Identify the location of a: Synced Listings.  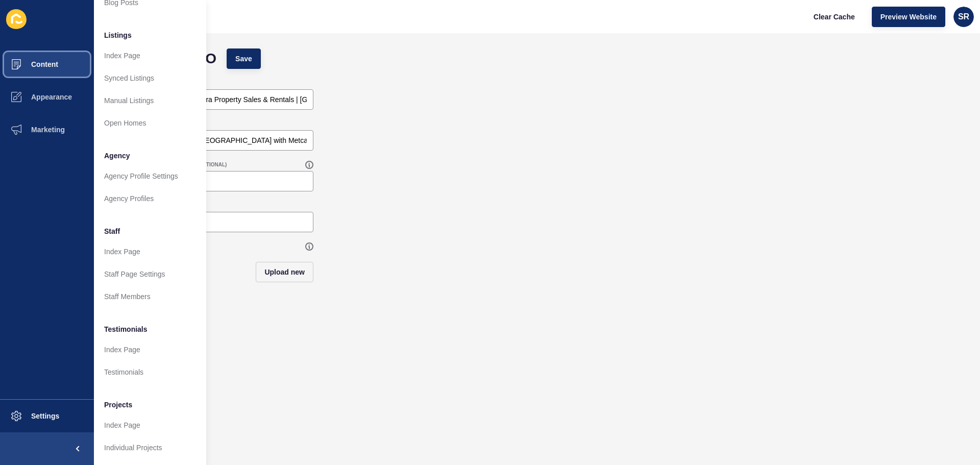
(150, 78).